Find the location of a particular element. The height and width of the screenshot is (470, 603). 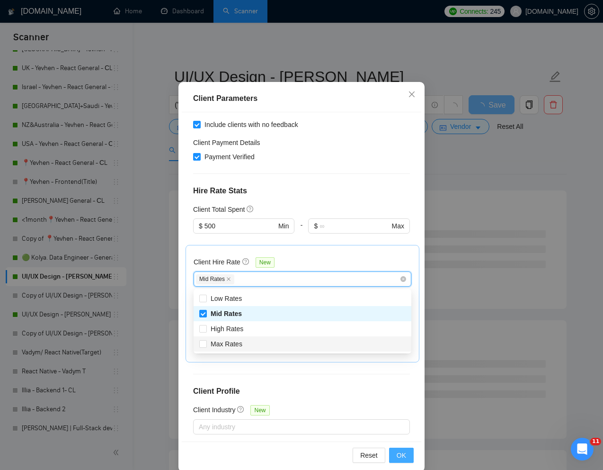

span: Min is located at coordinates (284, 226).